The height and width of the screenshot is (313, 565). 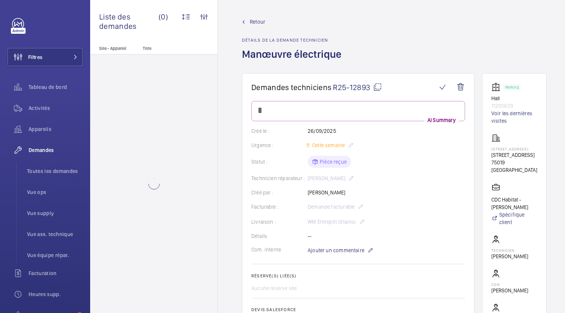 What do you see at coordinates (291, 87) in the screenshot?
I see `span: Demandes techniciens` at bounding box center [291, 87].